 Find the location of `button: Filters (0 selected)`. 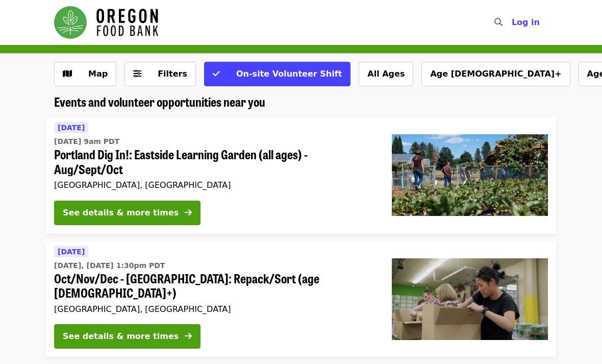

button: Filters (0 selected) is located at coordinates (160, 74).